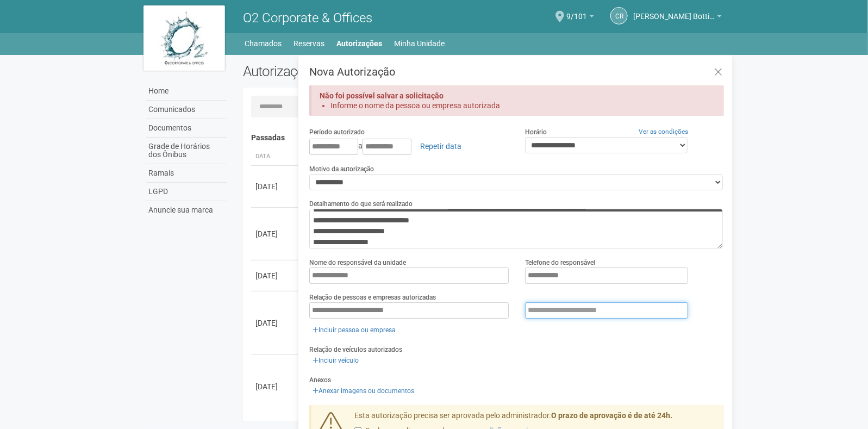  What do you see at coordinates (420, 43) in the screenshot?
I see `a: Minha Unidade` at bounding box center [420, 43].